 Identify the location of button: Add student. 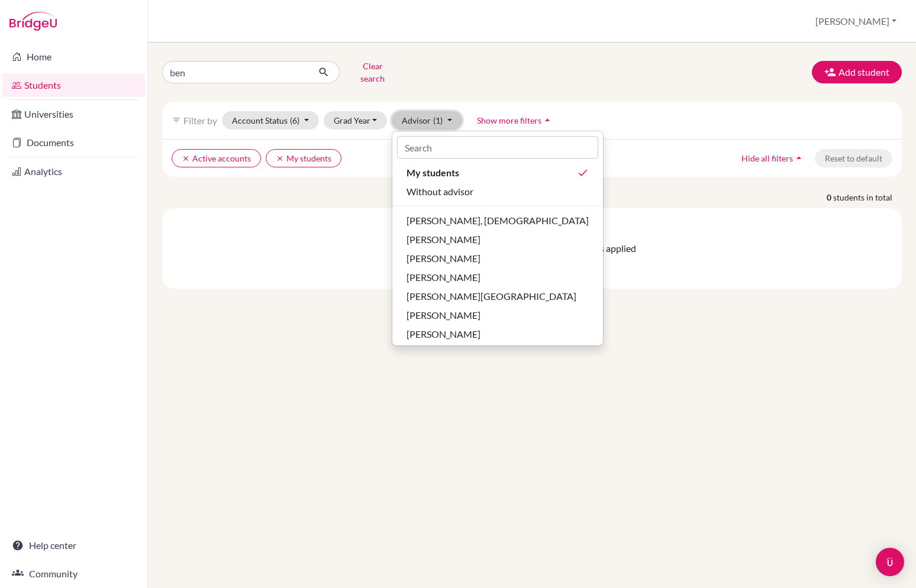
(857, 72).